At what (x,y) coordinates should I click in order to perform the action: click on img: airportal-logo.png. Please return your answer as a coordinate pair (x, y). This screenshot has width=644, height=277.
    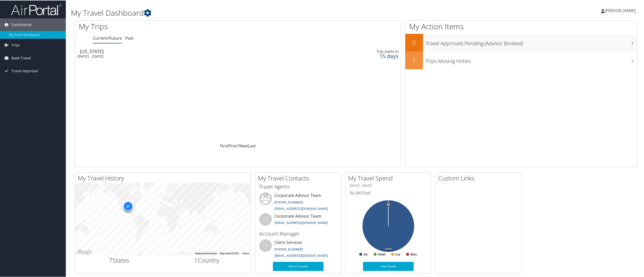
    Looking at the image, I should click on (37, 9).